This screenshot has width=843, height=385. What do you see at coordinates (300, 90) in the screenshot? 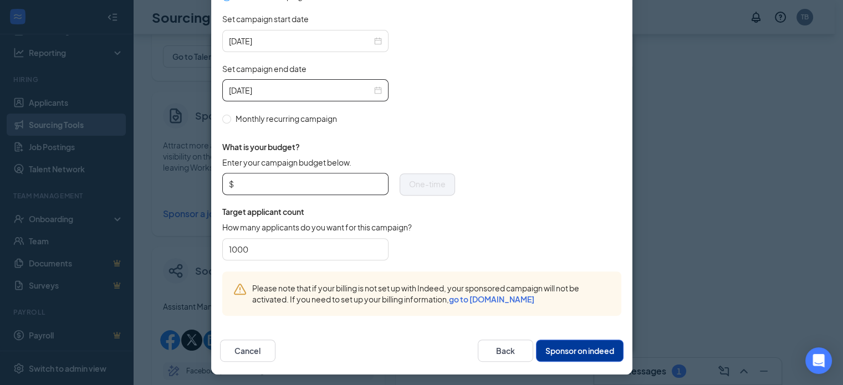
I see `input: 2025-09-17` at bounding box center [300, 90].